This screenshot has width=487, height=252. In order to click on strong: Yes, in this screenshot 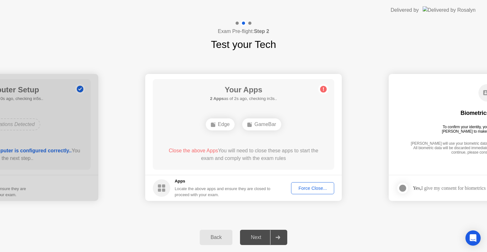, I will do `click(417, 188)`.